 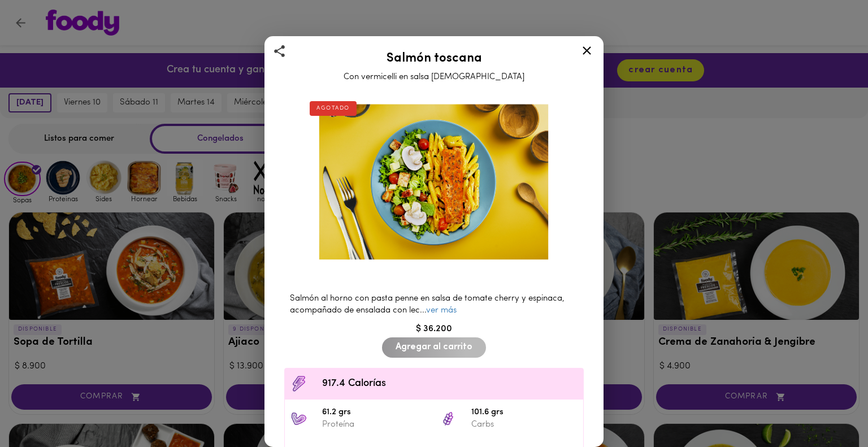 What do you see at coordinates (375, 425) in the screenshot?
I see `p: Proteína` at bounding box center [375, 425].